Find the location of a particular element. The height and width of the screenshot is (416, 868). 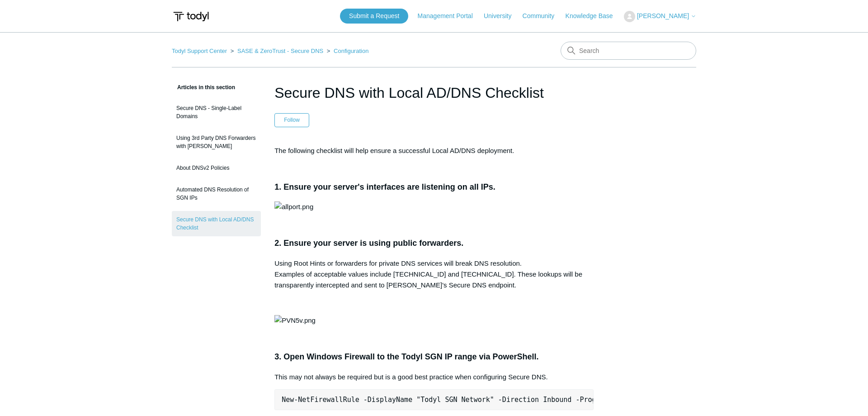

li: Configuration is located at coordinates (346, 51).